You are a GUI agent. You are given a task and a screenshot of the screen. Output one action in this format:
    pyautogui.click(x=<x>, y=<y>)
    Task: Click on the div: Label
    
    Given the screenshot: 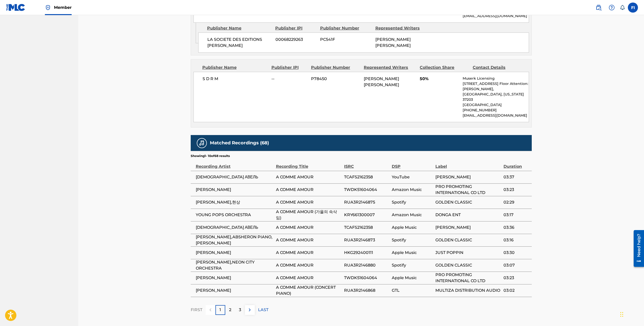 What is the action you would take?
    pyautogui.click(x=468, y=164)
    